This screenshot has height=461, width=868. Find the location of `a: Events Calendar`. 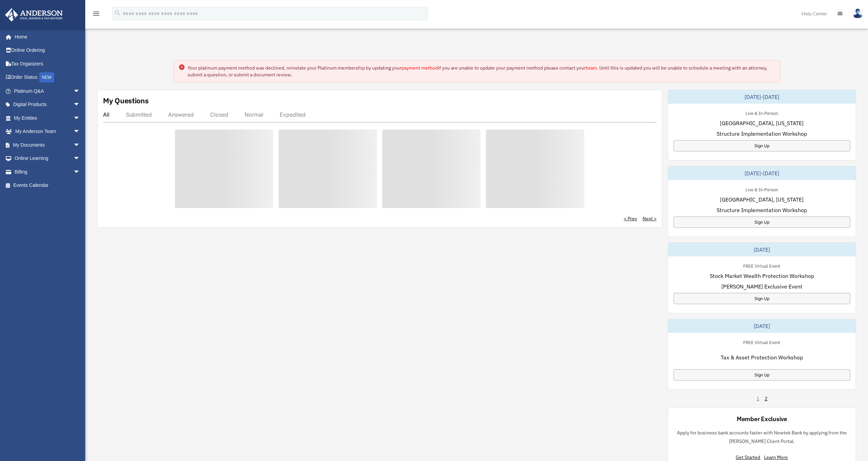

a: Events Calendar is located at coordinates (48, 185).